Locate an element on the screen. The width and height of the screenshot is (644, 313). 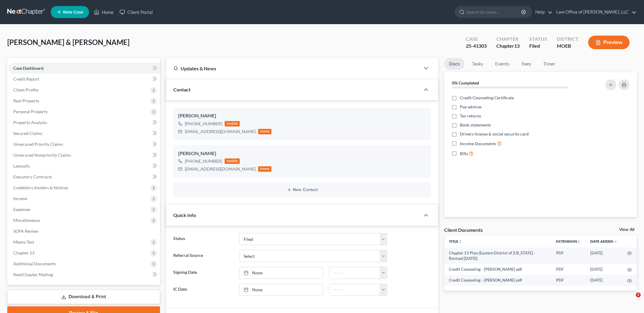
span: Expenses is located at coordinates (22, 210).